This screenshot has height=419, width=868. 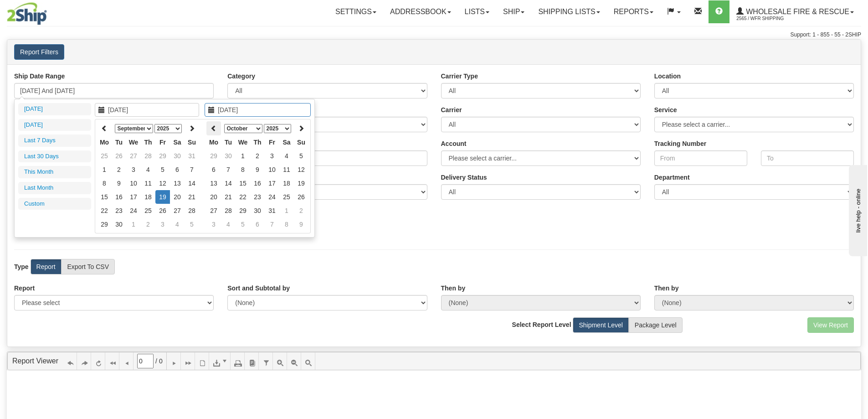 What do you see at coordinates (672, 177) in the screenshot?
I see `label: Department` at bounding box center [672, 177].